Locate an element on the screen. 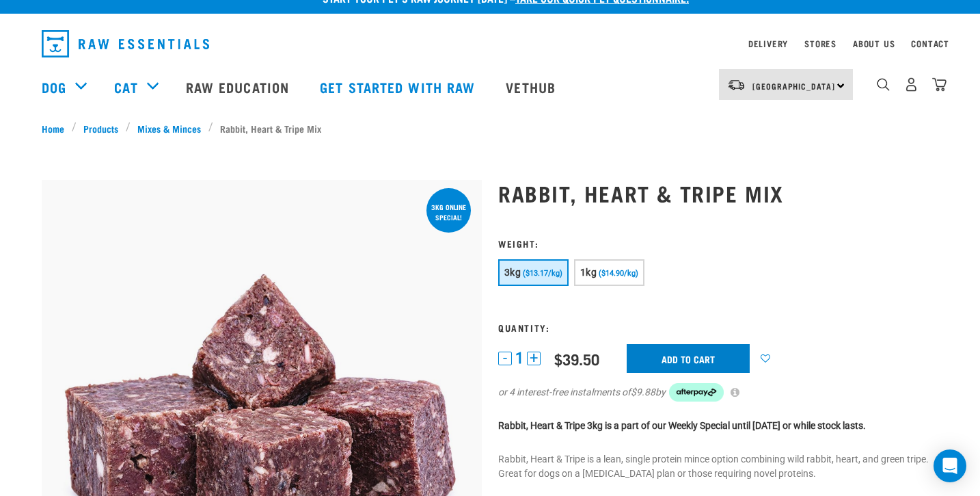 This screenshot has height=496, width=980. img: Afterpay is located at coordinates (696, 392).